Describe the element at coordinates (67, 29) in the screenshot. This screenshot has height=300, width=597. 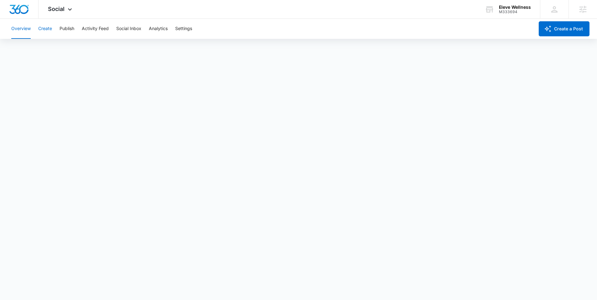
I see `button: Publish` at that location.